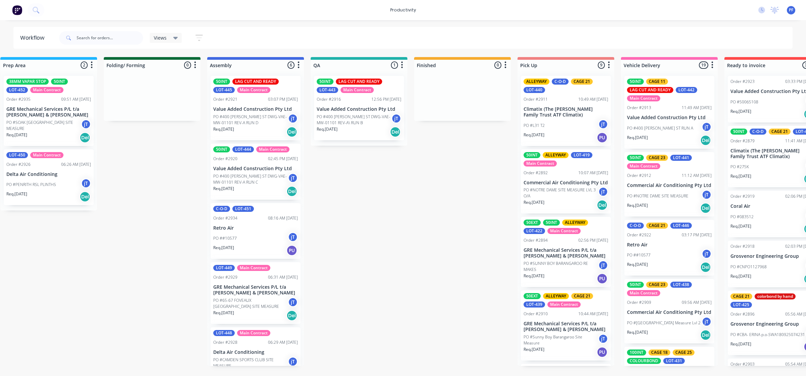  Describe the element at coordinates (17, 10) in the screenshot. I see `img: Factory` at that location.